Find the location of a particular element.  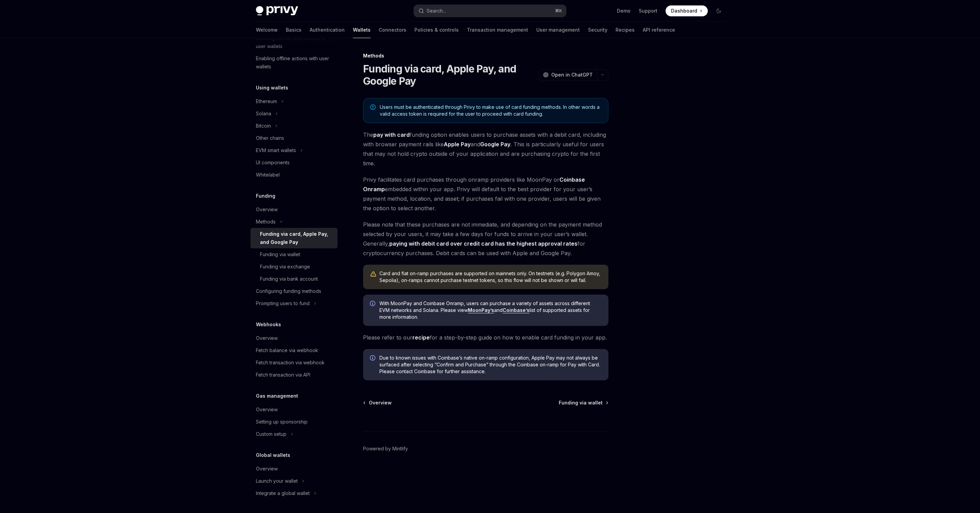

a: Basics is located at coordinates (293, 30).